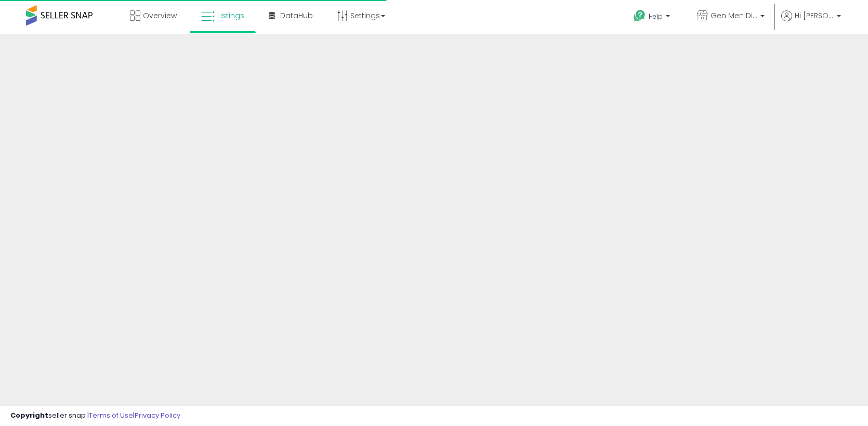 The height and width of the screenshot is (426, 868). What do you see at coordinates (231, 15) in the screenshot?
I see `span: Listings` at bounding box center [231, 15].